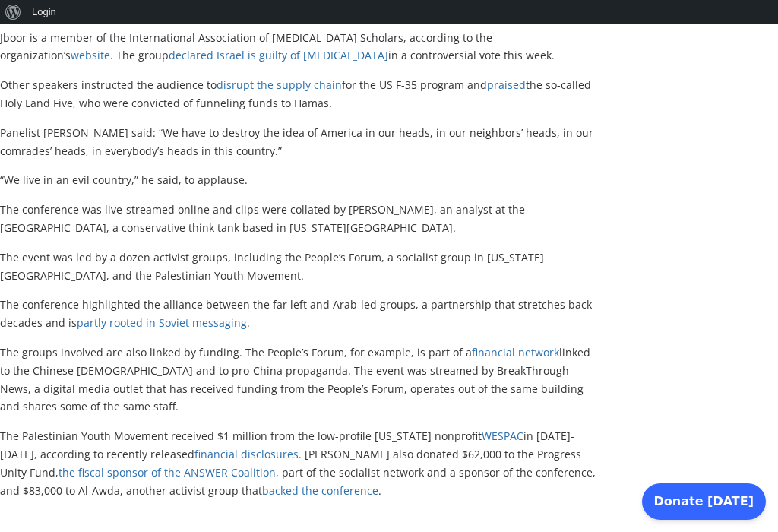 The width and height of the screenshot is (778, 532). What do you see at coordinates (515, 352) in the screenshot?
I see `a: financial network` at bounding box center [515, 352].